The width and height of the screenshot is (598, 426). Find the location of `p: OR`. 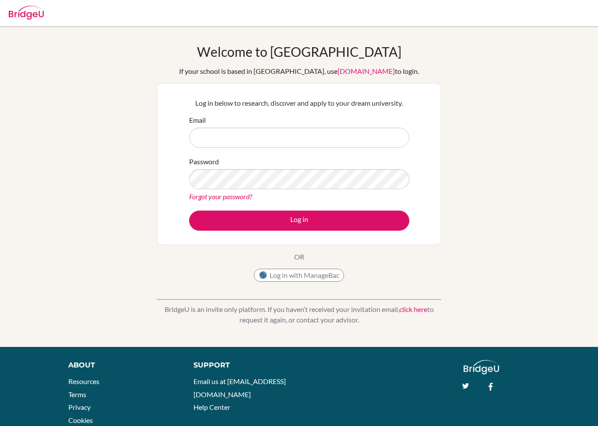

p: OR is located at coordinates (299, 257).